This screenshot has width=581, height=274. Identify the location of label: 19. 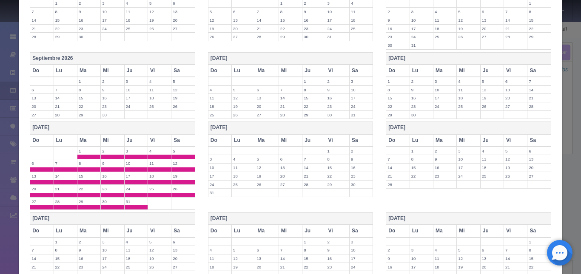
(492, 98).